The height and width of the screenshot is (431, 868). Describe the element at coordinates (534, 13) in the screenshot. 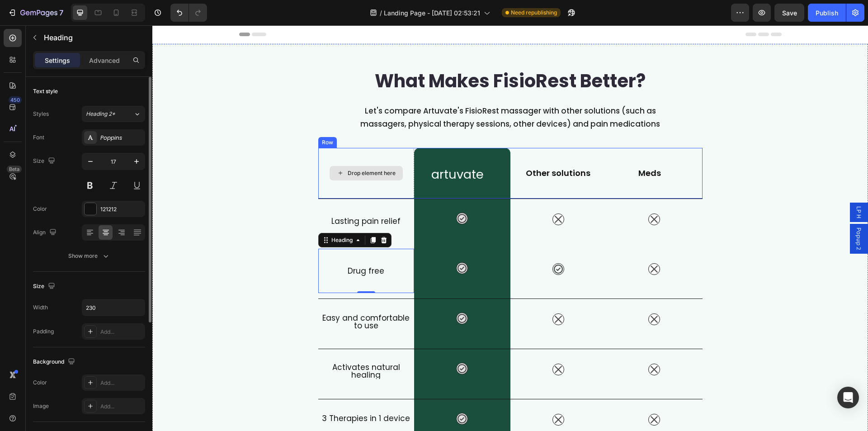

I see `span: Need republishing` at that location.